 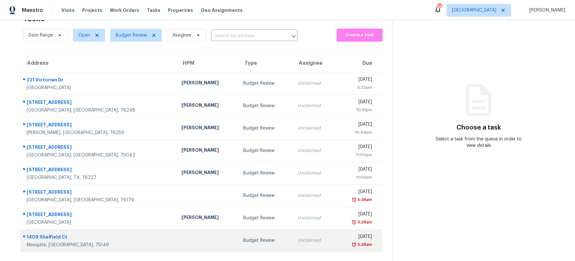 I want to click on th: Assignee, so click(x=314, y=63).